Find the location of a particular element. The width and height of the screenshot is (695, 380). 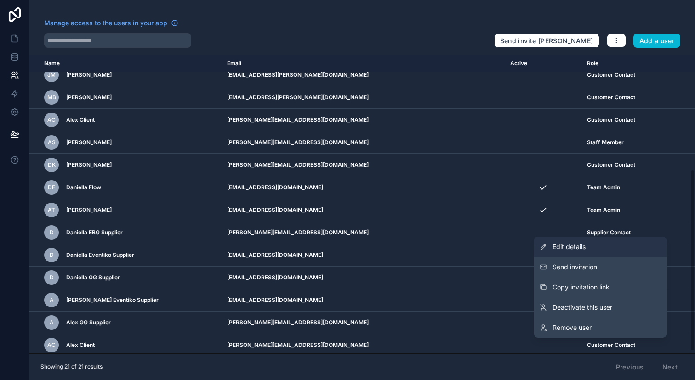

span: Staff Member is located at coordinates (606, 143).